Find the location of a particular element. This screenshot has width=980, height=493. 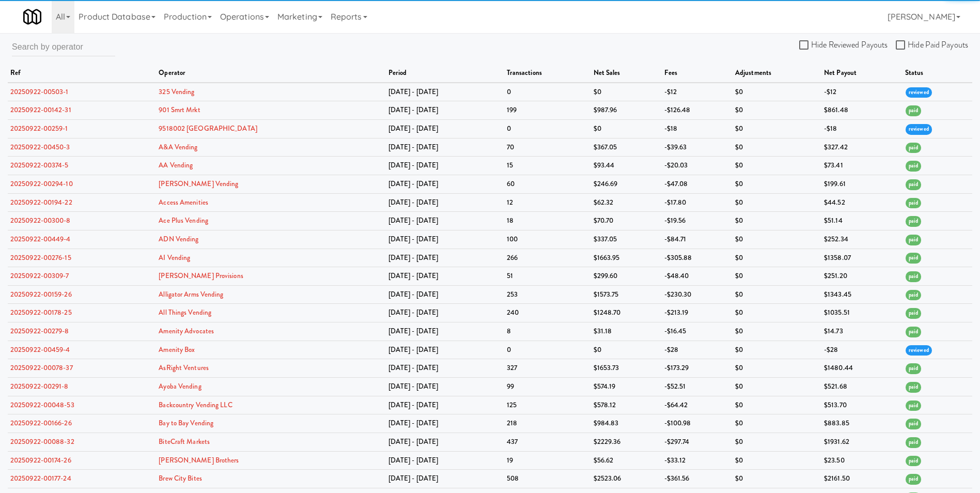

a: 20250922-00178-25 is located at coordinates (41, 312).